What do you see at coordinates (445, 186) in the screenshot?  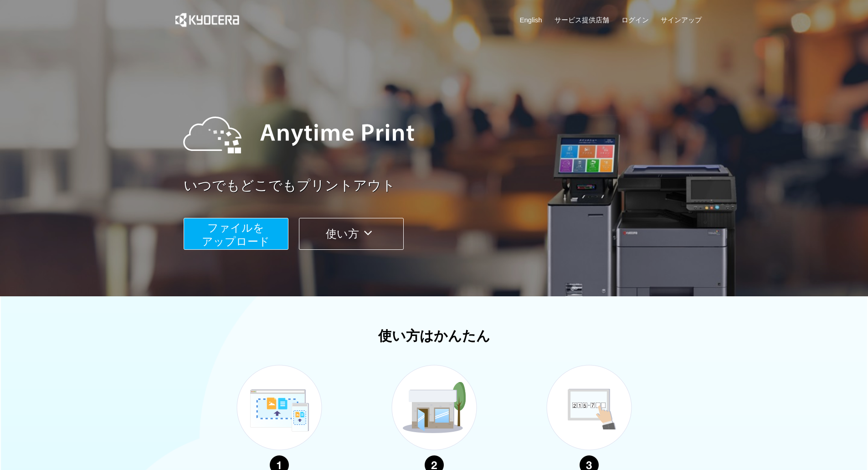 I see `a: いつでもどこでもプリントアウト` at bounding box center [445, 186].